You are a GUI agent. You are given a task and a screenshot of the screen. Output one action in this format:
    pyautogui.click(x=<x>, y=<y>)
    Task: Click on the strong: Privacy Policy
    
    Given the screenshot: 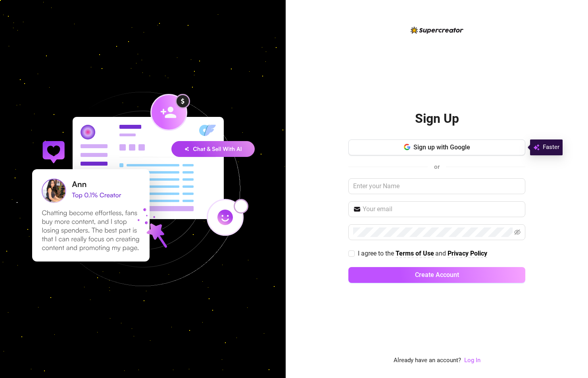 What is the action you would take?
    pyautogui.click(x=467, y=254)
    